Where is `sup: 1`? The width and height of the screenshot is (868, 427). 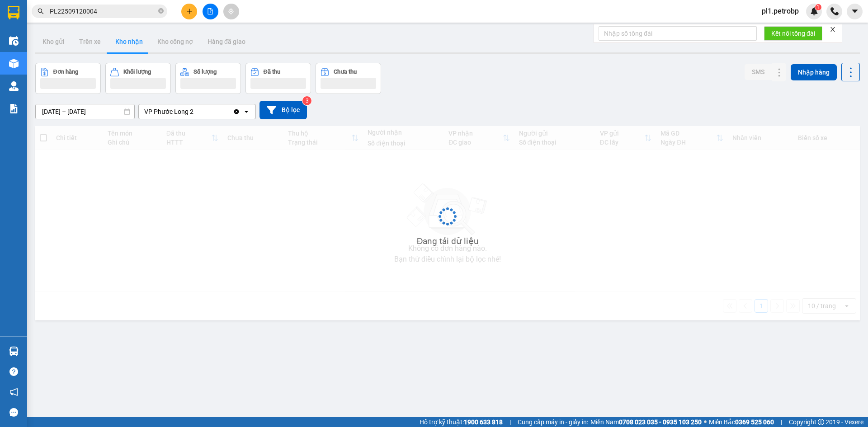
sup: 1 is located at coordinates (818, 7).